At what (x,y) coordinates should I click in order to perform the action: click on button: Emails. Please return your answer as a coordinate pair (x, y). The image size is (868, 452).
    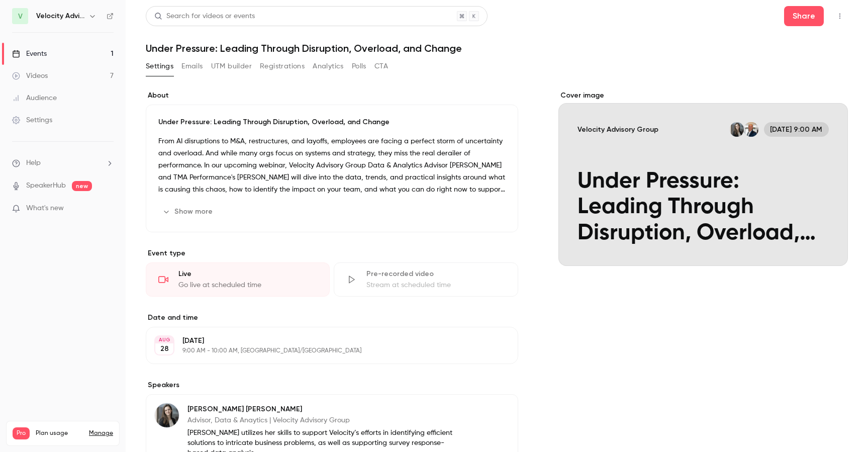
    Looking at the image, I should click on (192, 67).